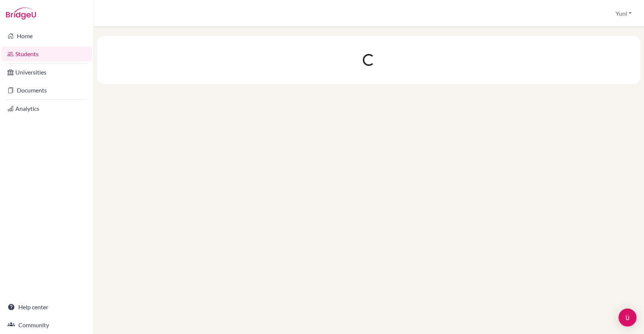  What do you see at coordinates (46, 90) in the screenshot?
I see `a: Documents` at bounding box center [46, 90].